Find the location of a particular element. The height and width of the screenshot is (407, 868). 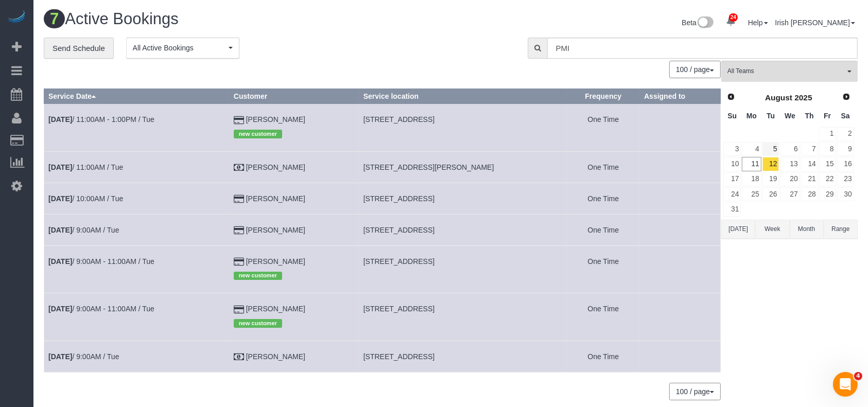

span: August is located at coordinates (778, 97).